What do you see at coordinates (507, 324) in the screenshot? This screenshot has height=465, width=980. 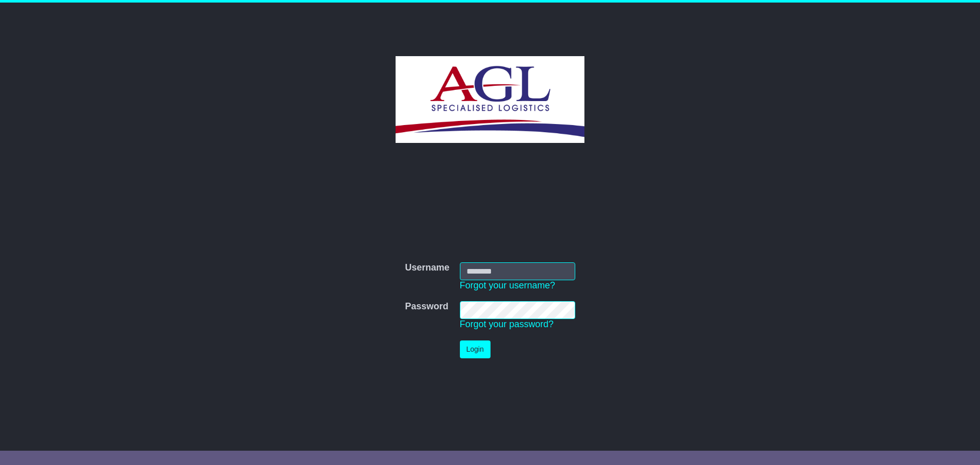 I see `a: Forgot your password?` at bounding box center [507, 324].